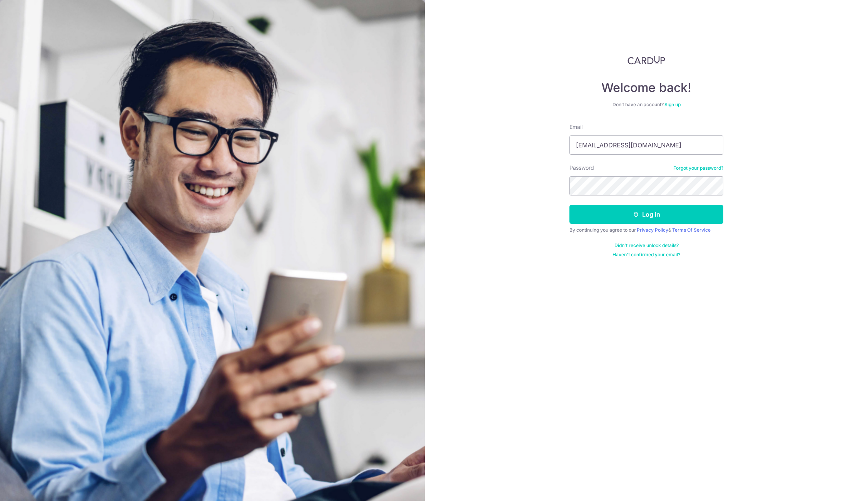 The image size is (868, 501). Describe the element at coordinates (646, 214) in the screenshot. I see `button: Log in` at that location.